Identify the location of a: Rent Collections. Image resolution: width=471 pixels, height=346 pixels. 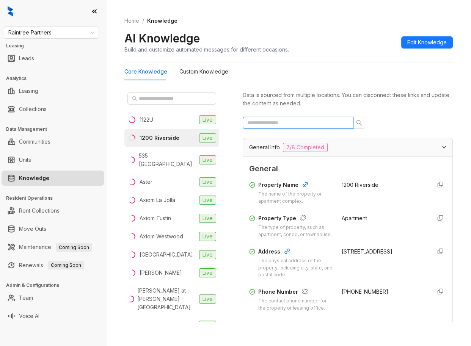
(39, 211).